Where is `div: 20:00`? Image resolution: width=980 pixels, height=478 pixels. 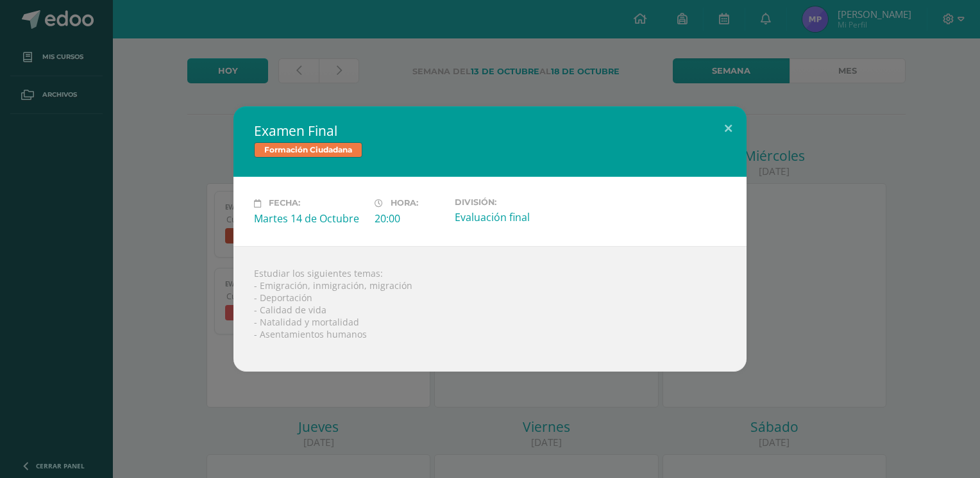
div: 20:00 is located at coordinates (409, 218).